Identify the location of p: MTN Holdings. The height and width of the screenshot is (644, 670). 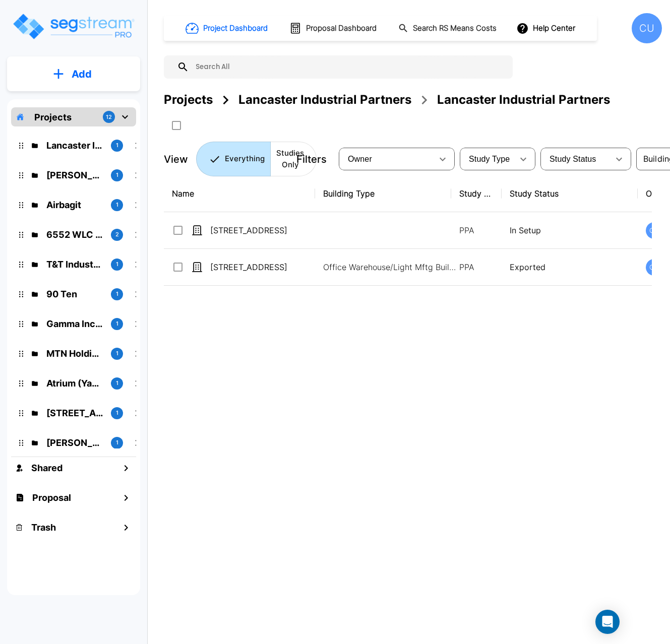
(75, 353).